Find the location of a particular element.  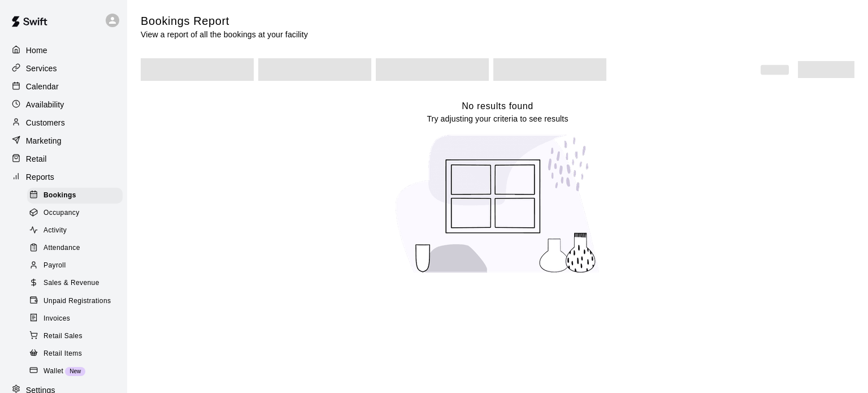

p: Customers is located at coordinates (45, 123).